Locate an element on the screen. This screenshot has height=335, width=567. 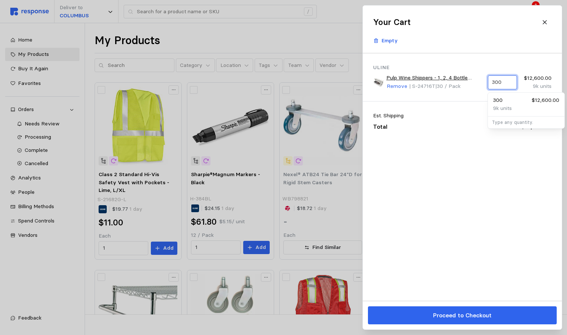
p: Uline is located at coordinates (462, 68).